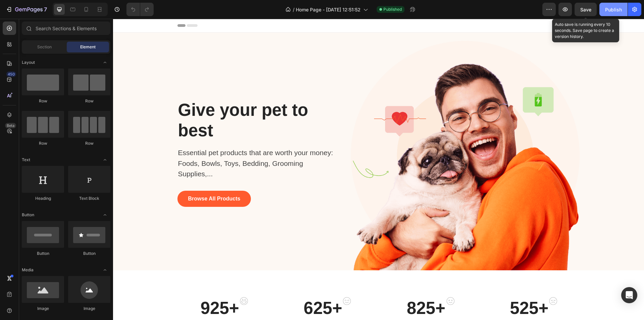 The height and width of the screenshot is (320, 644). What do you see at coordinates (107, 289) in the screenshot?
I see `p: 925+` at bounding box center [107, 289].